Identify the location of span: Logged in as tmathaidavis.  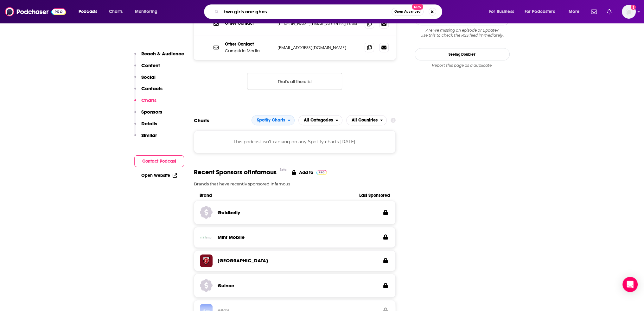
(629, 12).